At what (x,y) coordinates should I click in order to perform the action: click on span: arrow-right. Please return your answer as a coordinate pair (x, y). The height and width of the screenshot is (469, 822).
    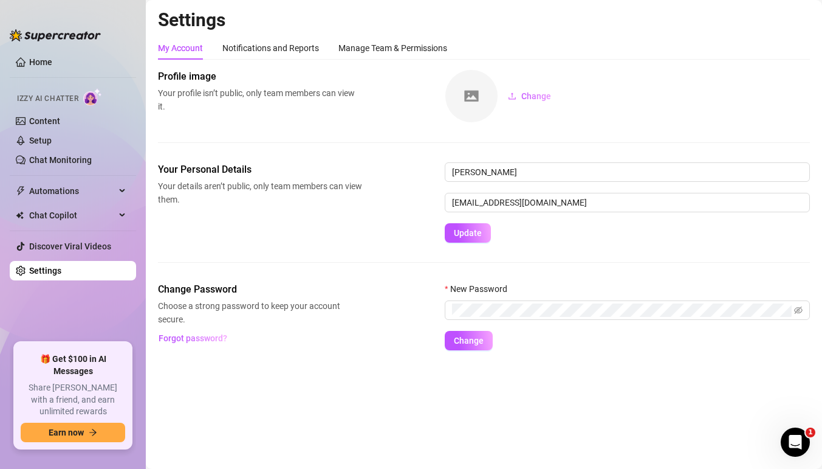
    Looking at the image, I should click on (93, 432).